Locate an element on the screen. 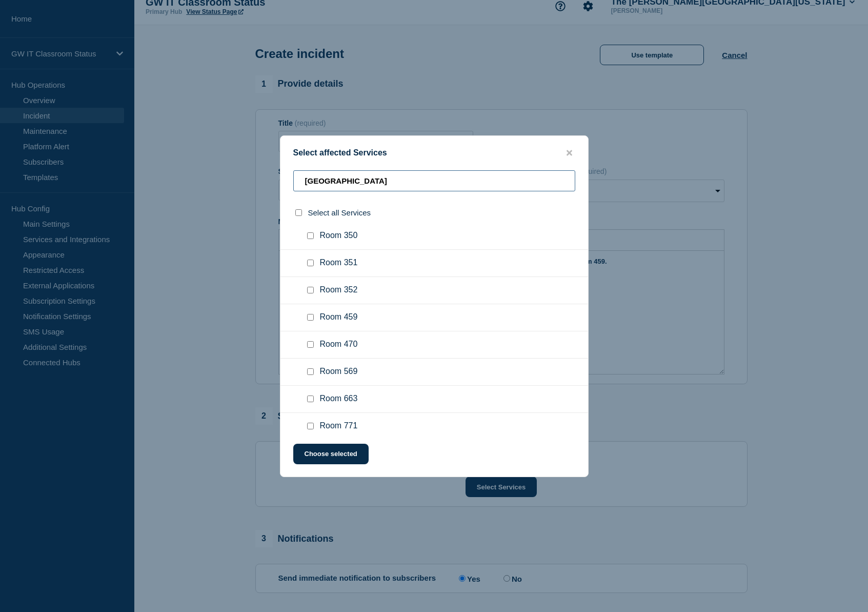 Image resolution: width=868 pixels, height=612 pixels. span: Select all Services is located at coordinates (340, 212).